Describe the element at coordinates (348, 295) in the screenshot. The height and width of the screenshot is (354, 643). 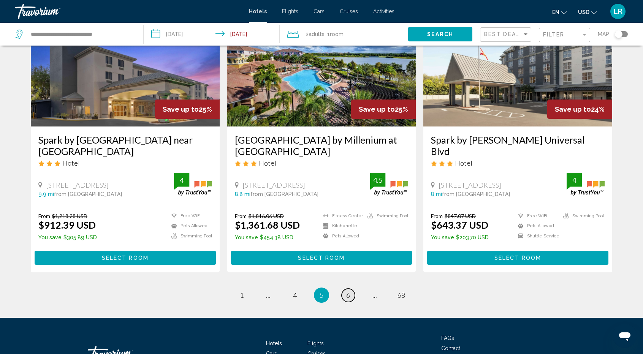
I see `span: 6` at that location.